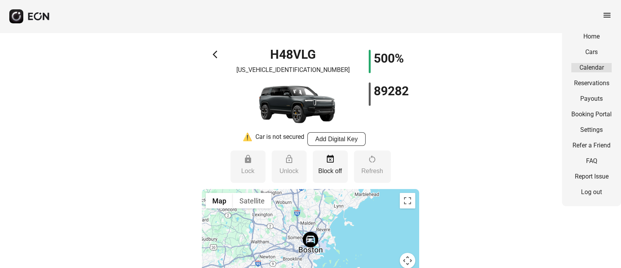  What do you see at coordinates (408, 200) in the screenshot?
I see `button: Toggle fullscreen view` at bounding box center [408, 200].